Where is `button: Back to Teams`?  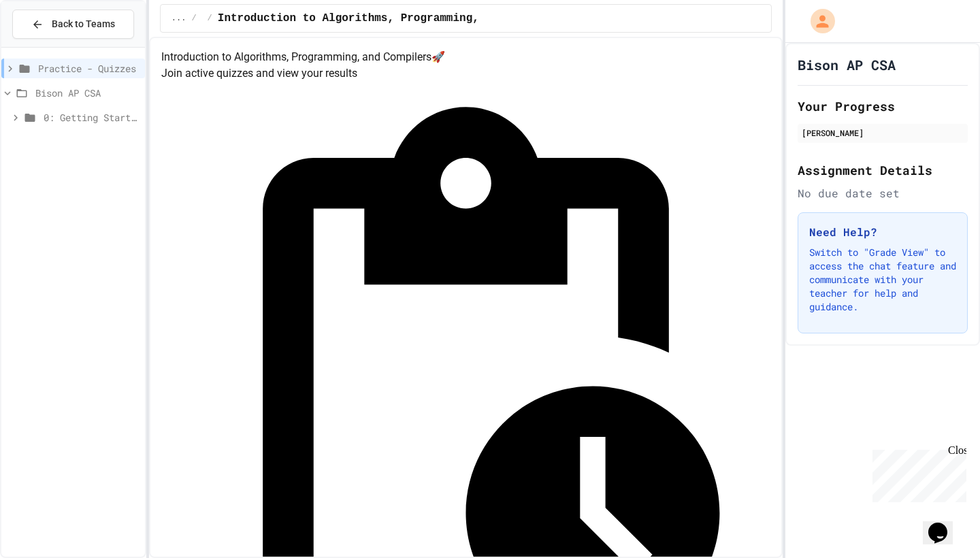 button: Back to Teams is located at coordinates (73, 24).